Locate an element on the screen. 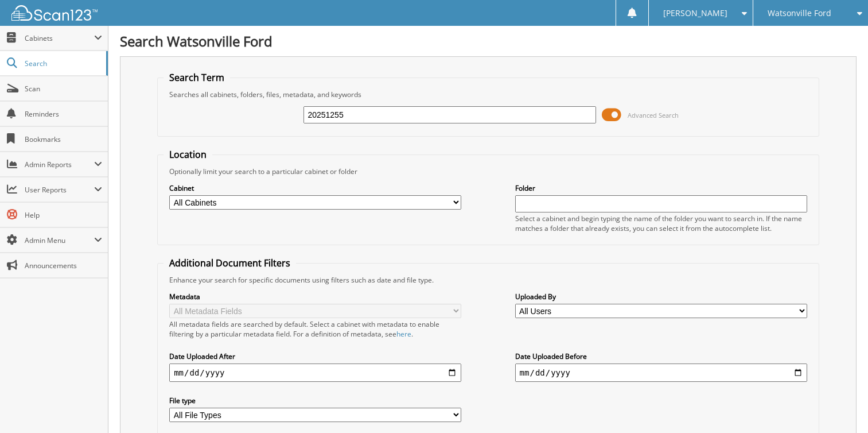 The width and height of the screenshot is (868, 433). label: Folder is located at coordinates (661, 188).